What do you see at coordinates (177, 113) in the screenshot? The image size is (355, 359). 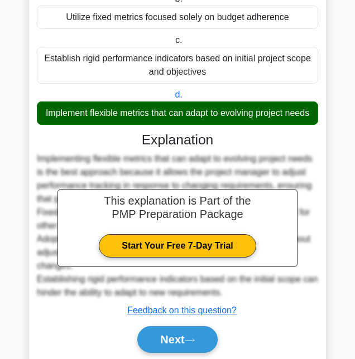 I see `div: Implement flexible metrics that can adapt to evolving project needs` at bounding box center [177, 113].